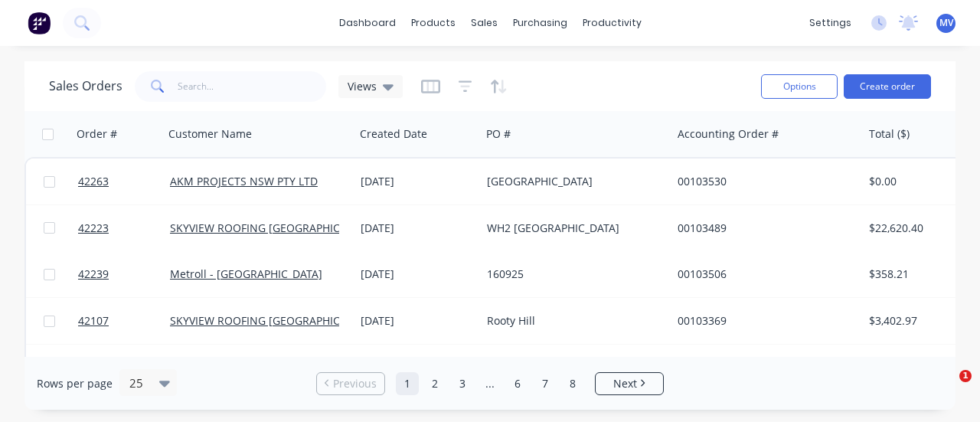 The image size is (980, 422). Describe the element at coordinates (93, 228) in the screenshot. I see `span: 42223` at that location.